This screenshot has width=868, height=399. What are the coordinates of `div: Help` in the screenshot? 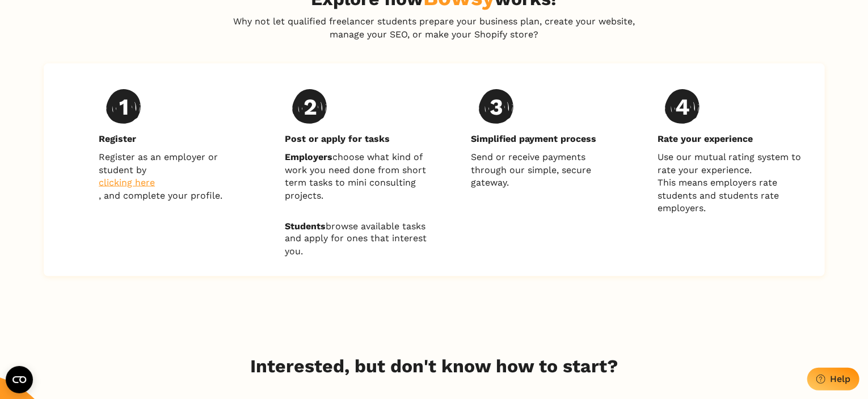 It's located at (840, 378).